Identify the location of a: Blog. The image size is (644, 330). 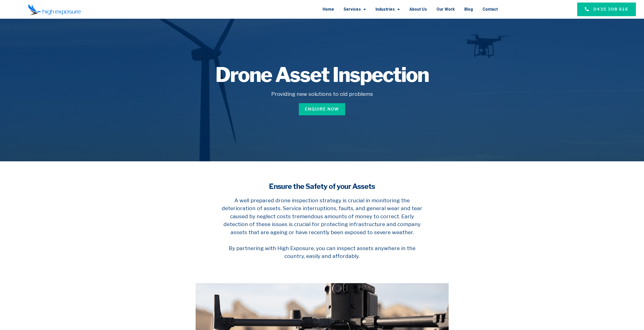
(468, 10).